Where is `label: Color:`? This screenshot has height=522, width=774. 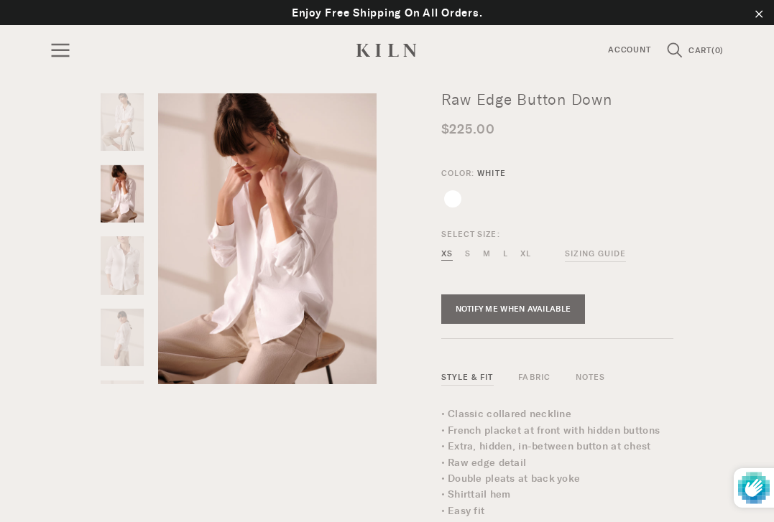 label: Color: is located at coordinates (473, 174).